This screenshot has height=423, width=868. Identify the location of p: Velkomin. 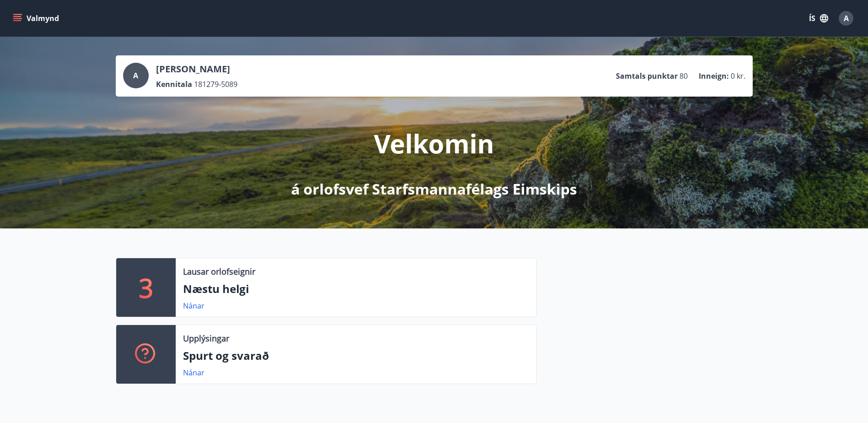
(434, 143).